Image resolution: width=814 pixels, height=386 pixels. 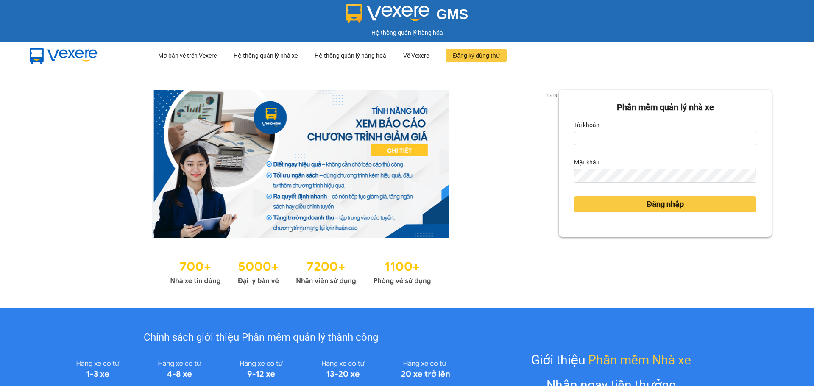 I want to click on span: GMS, so click(x=452, y=14).